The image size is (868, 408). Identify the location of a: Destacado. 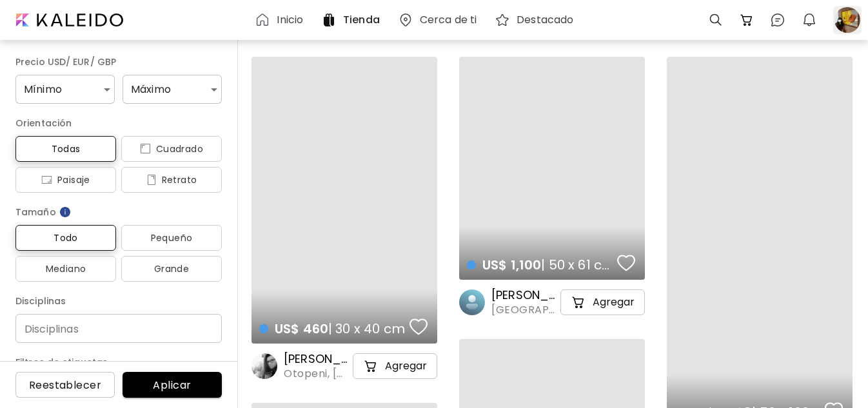
(536, 20).